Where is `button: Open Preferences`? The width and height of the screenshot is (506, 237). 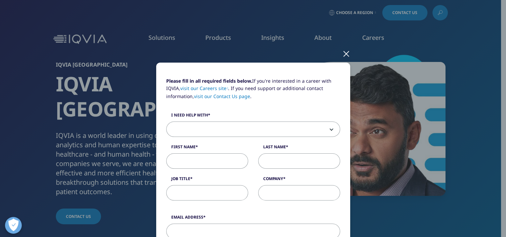
button: Open Preferences is located at coordinates (13, 225).